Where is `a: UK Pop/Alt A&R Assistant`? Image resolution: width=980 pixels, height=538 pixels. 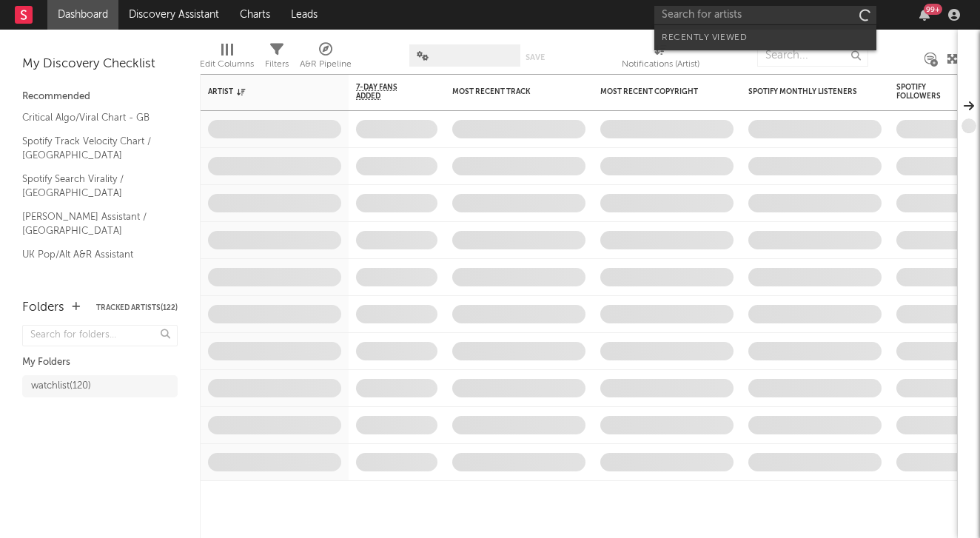 a: UK Pop/Alt A&R Assistant is located at coordinates (92, 255).